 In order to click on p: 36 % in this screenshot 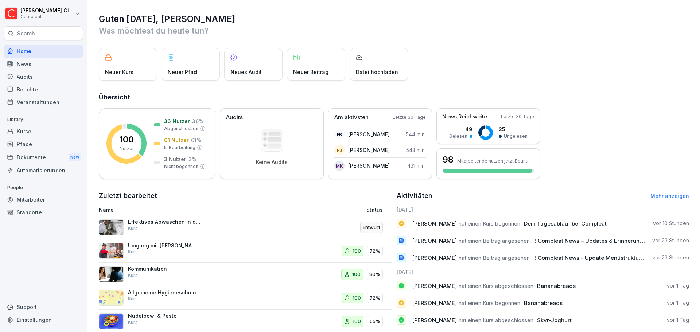, I will do `click(198, 121)`.